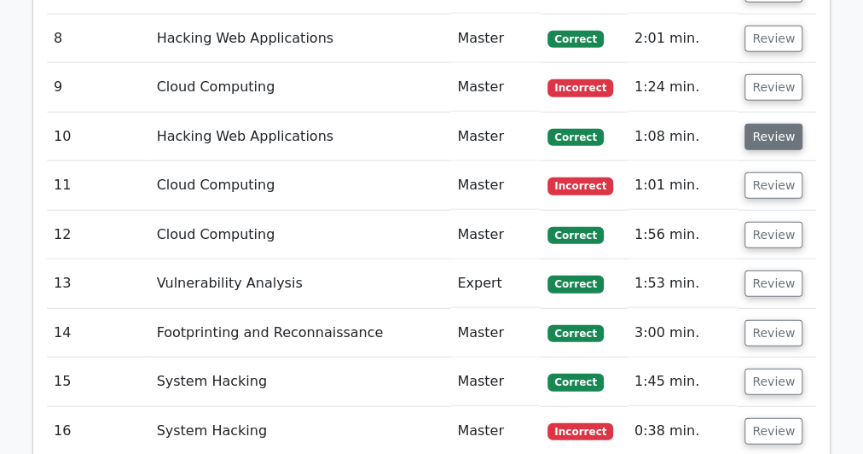  Describe the element at coordinates (682, 136) in the screenshot. I see `td: 1:08 min.` at that location.